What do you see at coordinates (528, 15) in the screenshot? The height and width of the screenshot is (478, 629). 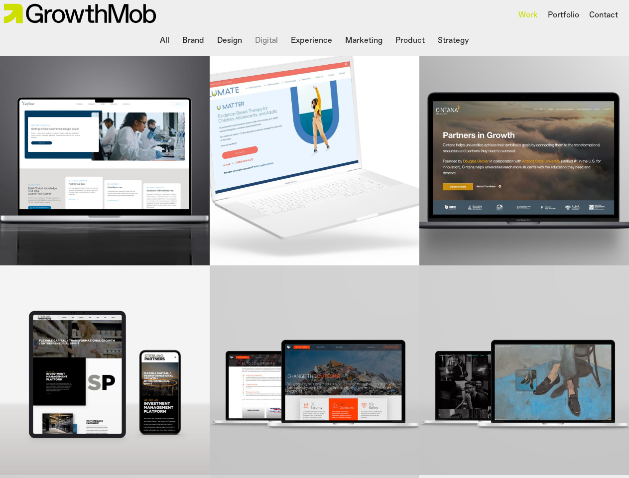 I see `div: Work` at bounding box center [528, 15].